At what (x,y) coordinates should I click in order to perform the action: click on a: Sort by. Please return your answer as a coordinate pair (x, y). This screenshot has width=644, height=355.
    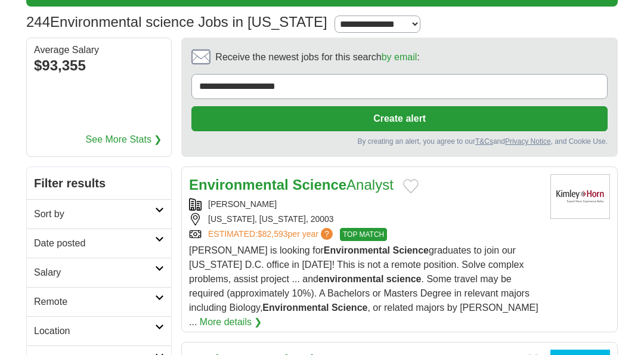
    Looking at the image, I should click on (99, 213).